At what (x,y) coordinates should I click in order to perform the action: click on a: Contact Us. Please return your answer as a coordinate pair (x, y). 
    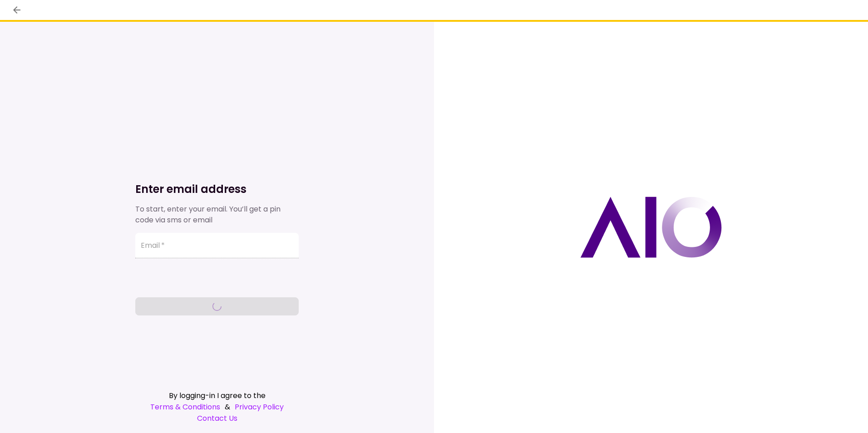
    Looking at the image, I should click on (217, 418).